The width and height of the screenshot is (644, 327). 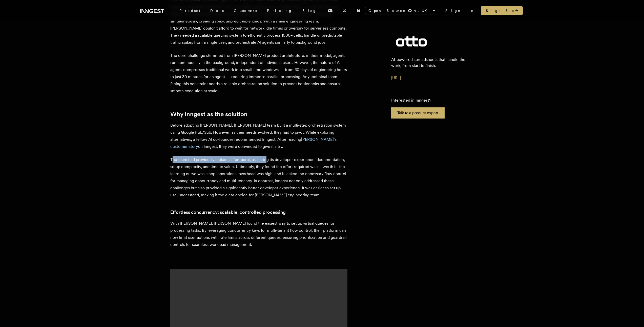 I want to click on a: Discord, so click(x=330, y=10).